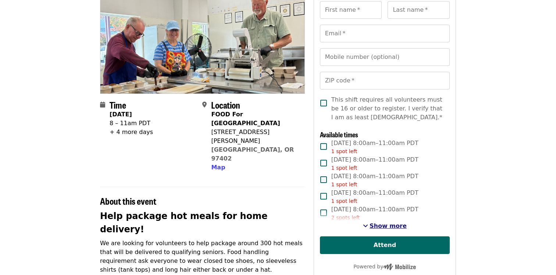  I want to click on div: 8 – 11am PDT, so click(131, 123).